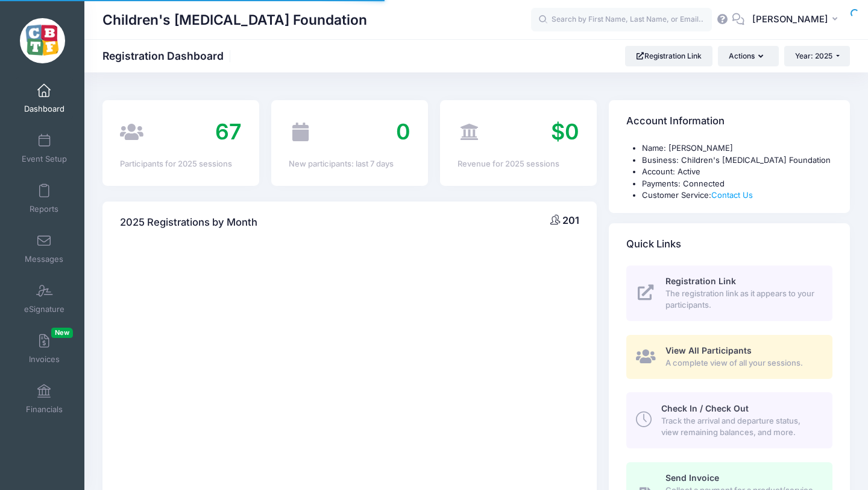  I want to click on li: Customer Service:, so click(738, 196).